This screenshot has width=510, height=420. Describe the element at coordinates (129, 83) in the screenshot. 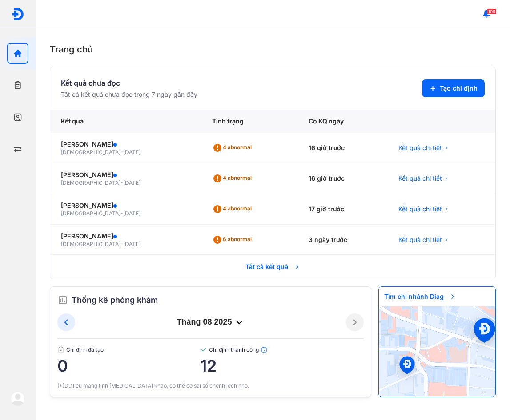

I see `div: Kết quả chưa đọc` at that location.